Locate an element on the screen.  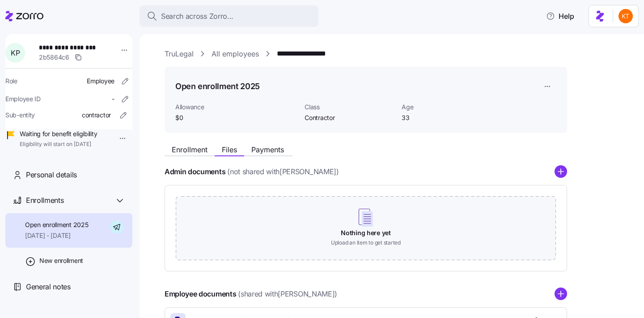
span: Search across Zorro... is located at coordinates (198, 16).